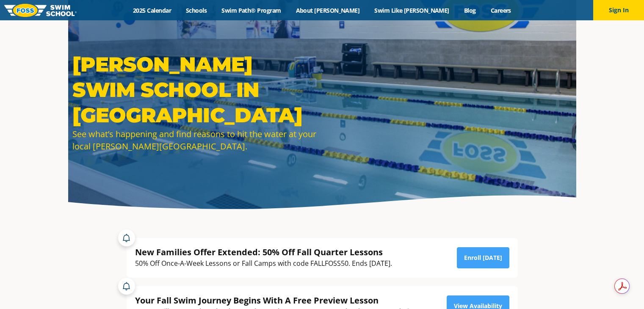 This screenshot has width=644, height=309. What do you see at coordinates (40, 10) in the screenshot?
I see `img: FOSS Swim School Logo` at bounding box center [40, 10].